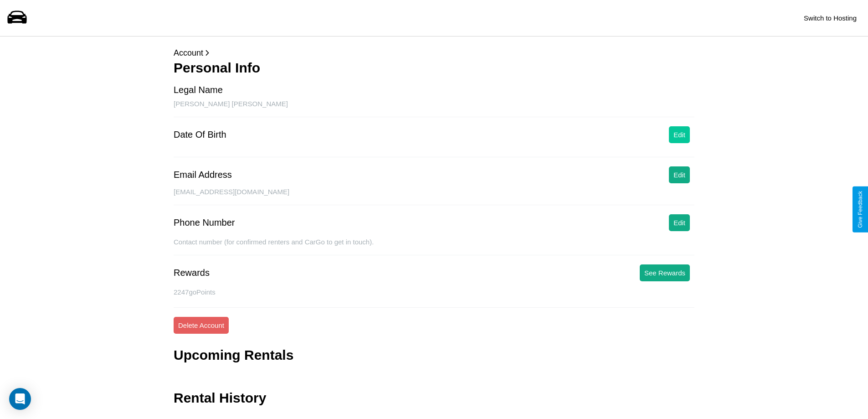  Describe the element at coordinates (201, 325) in the screenshot. I see `button: Delete Account` at that location.